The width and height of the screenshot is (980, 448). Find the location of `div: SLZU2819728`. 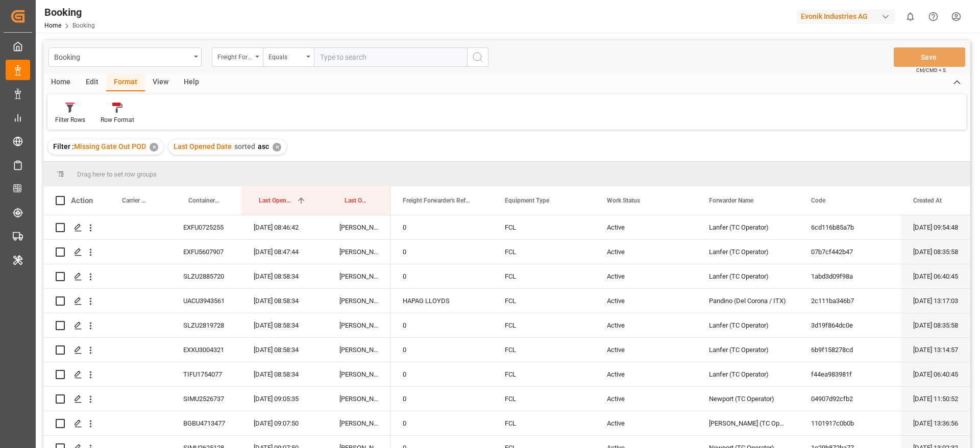

div: SLZU2819728 is located at coordinates (206, 325).